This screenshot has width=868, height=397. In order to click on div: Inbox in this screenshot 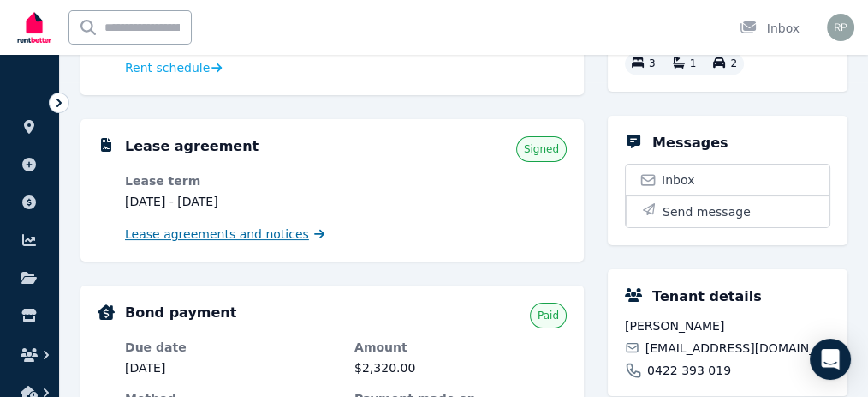, I will do `click(770, 28)`.